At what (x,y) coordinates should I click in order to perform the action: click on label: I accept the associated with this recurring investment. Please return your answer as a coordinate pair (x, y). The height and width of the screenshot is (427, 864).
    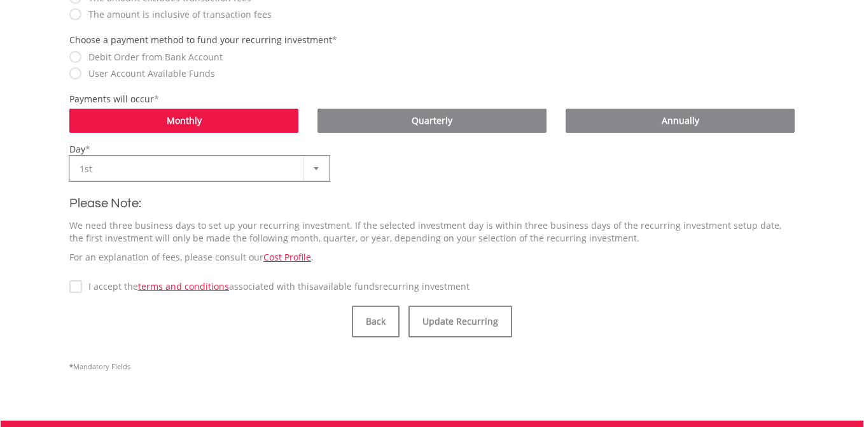
    Looking at the image, I should click on (275, 287).